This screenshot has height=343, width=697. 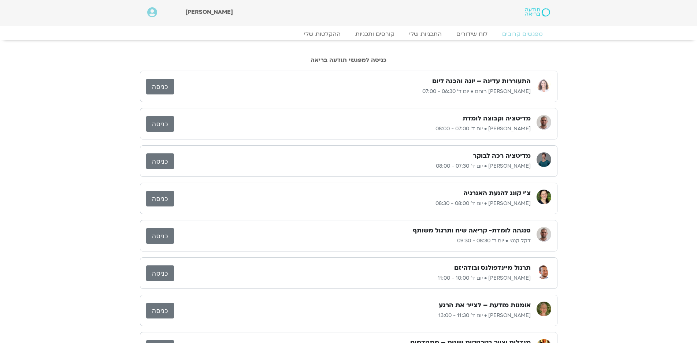 I want to click on h3: אומנות מודעת – לצייר את הרגע, so click(x=485, y=306).